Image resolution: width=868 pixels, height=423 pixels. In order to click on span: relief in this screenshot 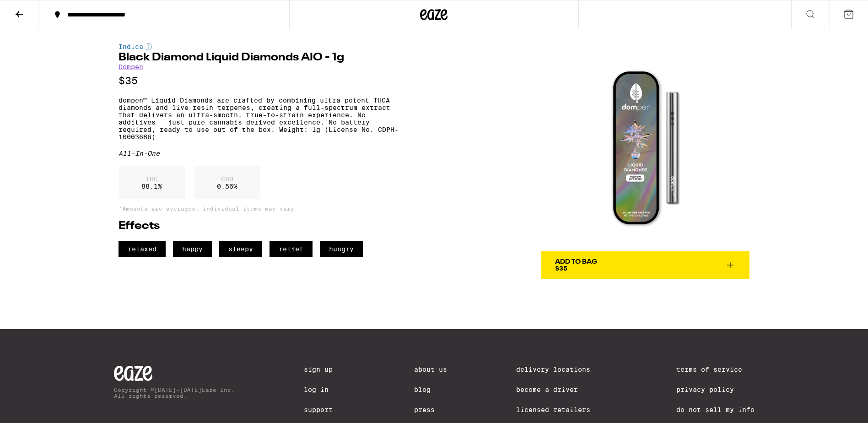, I will do `click(291, 249)`.